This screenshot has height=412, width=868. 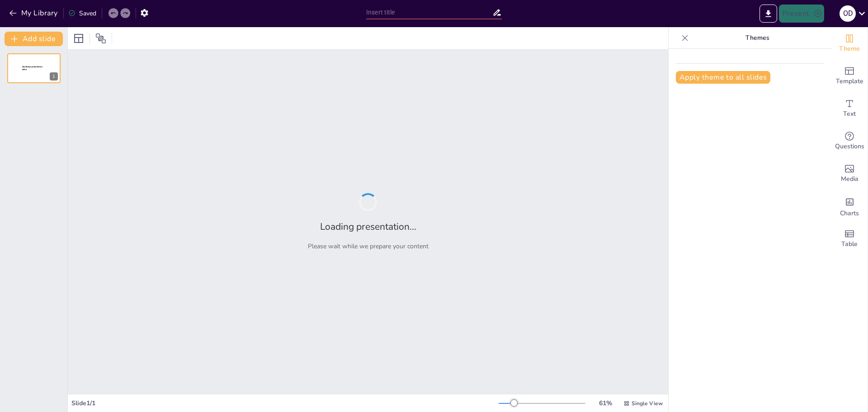 What do you see at coordinates (850, 44) in the screenshot?
I see `div: Change the overall theme` at bounding box center [850, 44].